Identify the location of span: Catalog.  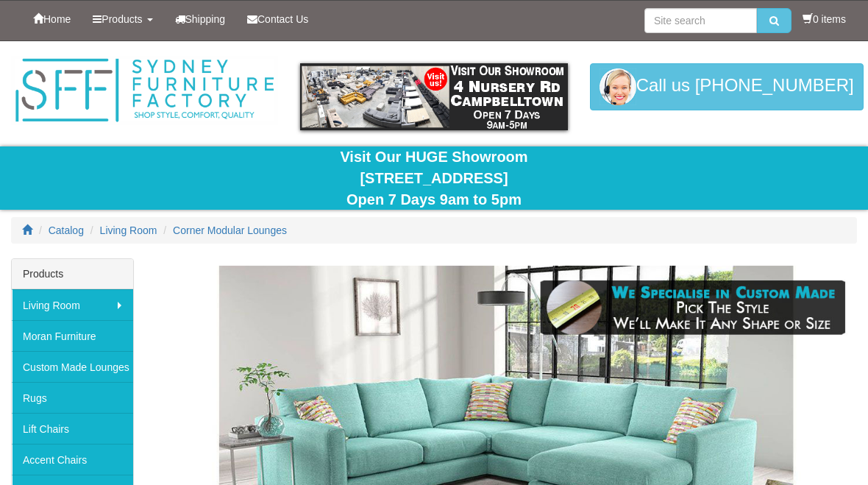
(66, 230).